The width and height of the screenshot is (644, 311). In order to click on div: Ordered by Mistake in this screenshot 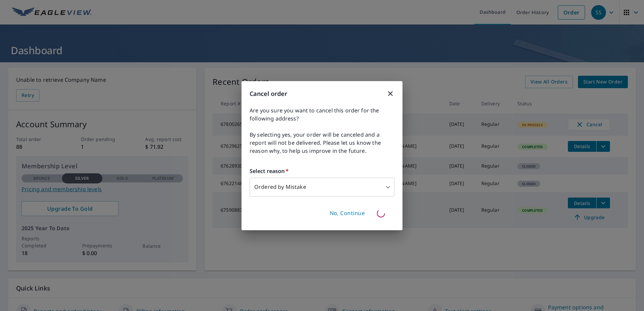, I will do `click(322, 187)`.